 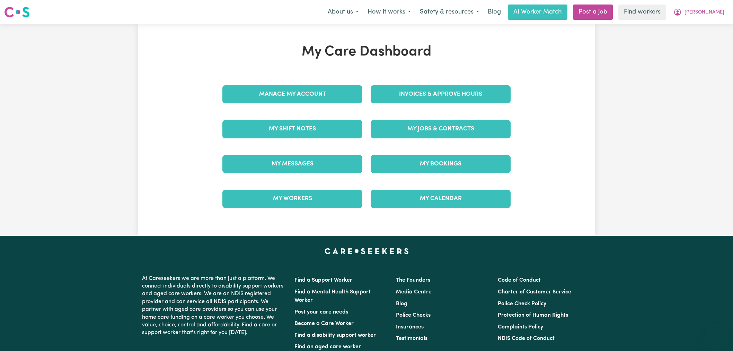 I want to click on a: Find a disability support worker, so click(x=335, y=335).